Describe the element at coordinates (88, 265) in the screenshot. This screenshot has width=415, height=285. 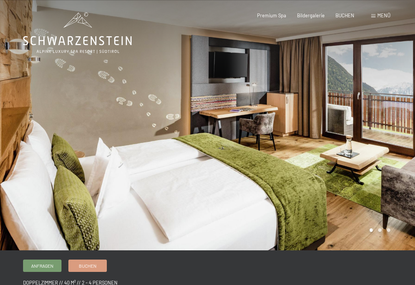
I see `a: Buchen` at that location.